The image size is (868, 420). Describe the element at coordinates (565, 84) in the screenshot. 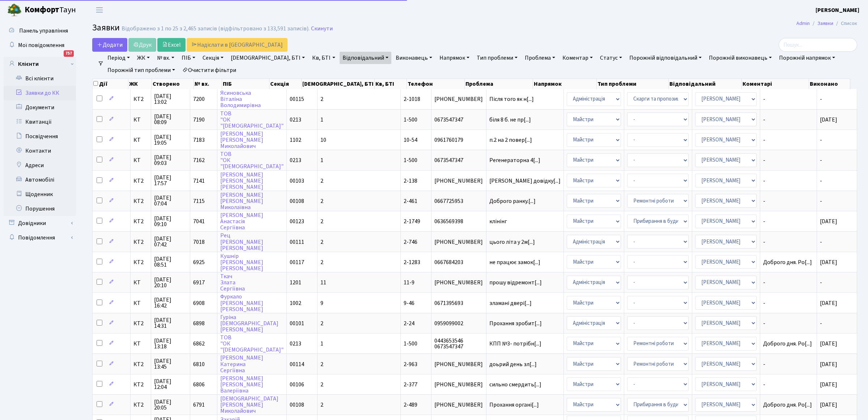

I see `th: Напрямок` at that location.